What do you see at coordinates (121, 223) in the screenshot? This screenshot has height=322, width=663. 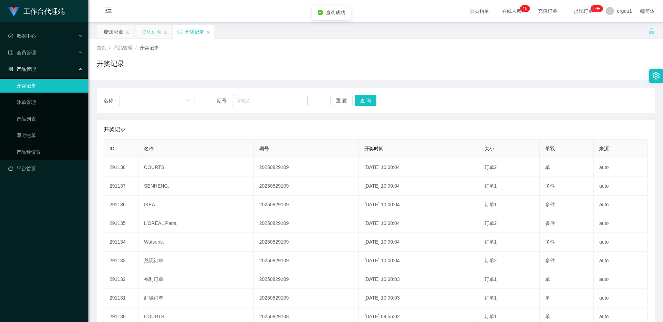 I see `td: 291135` at bounding box center [121, 223].